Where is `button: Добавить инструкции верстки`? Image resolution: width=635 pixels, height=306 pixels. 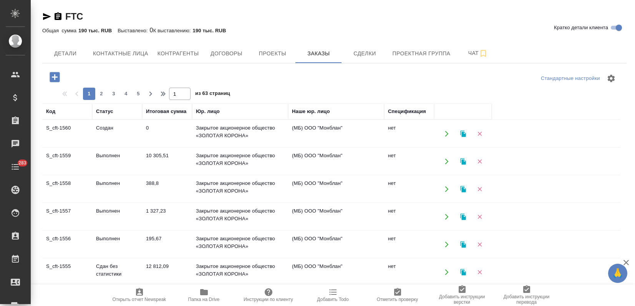 button: Добавить инструкции верстки is located at coordinates (462, 295).